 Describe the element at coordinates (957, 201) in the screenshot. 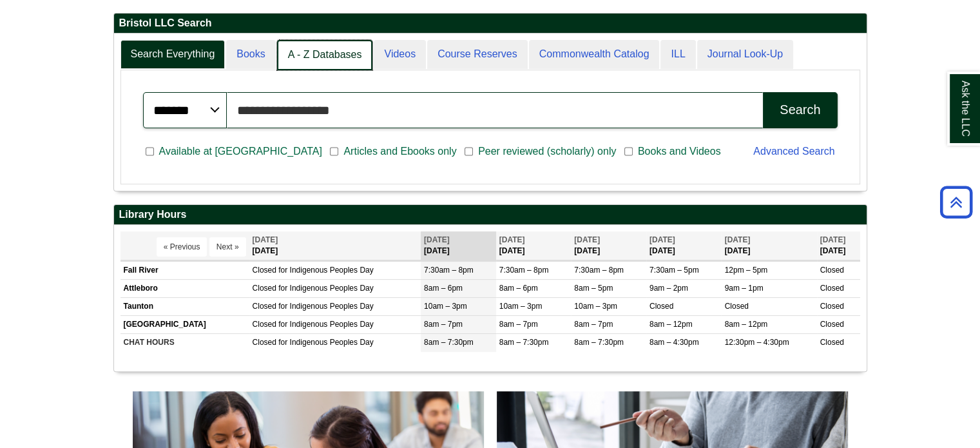

I see `a: Back to Top` at that location.